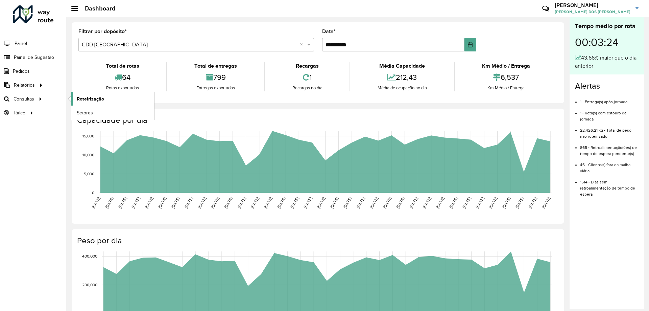 Image resolution: width=649 pixels, height=311 pixels. I want to click on div: 1, so click(307, 77).